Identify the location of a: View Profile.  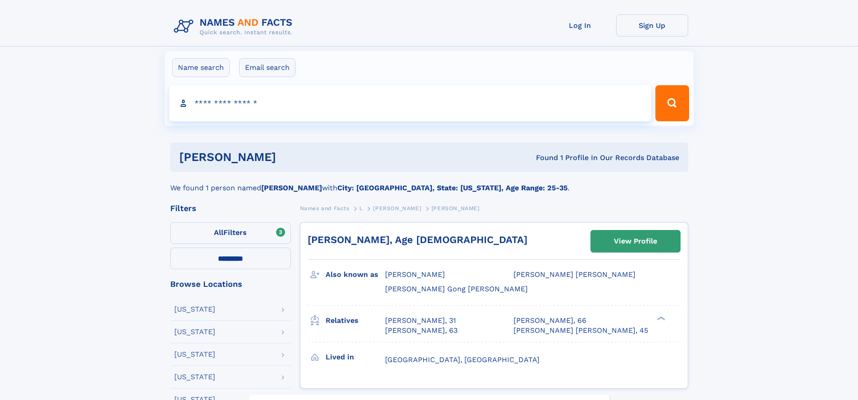
(636, 241).